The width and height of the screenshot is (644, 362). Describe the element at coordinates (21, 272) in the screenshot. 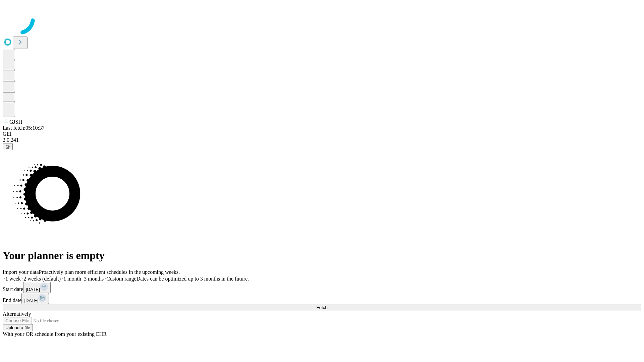

I see `span: Import your data` at that location.